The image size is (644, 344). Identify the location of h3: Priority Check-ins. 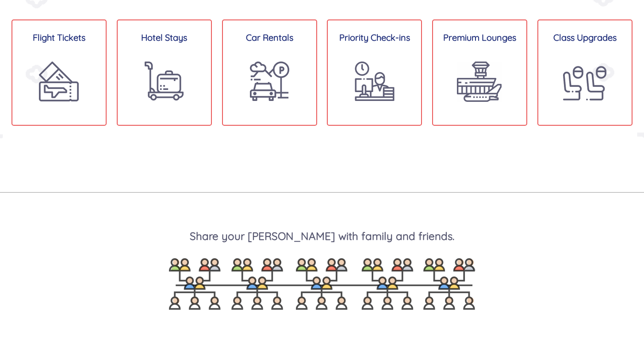
(374, 37).